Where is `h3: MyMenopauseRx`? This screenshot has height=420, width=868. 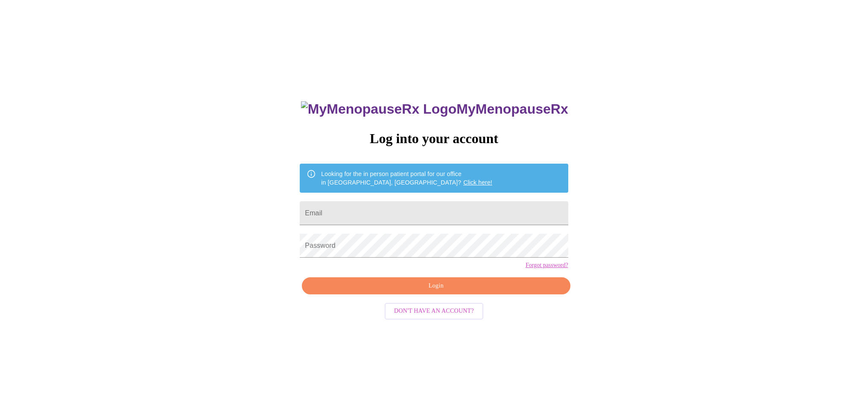
h3: MyMenopauseRx is located at coordinates (435, 109).